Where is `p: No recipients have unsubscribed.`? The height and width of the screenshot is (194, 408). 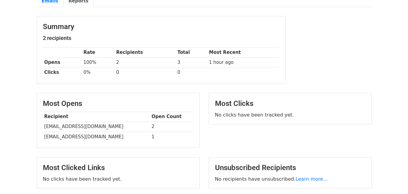
p: No recipients have unsubscribed. is located at coordinates (290, 179).